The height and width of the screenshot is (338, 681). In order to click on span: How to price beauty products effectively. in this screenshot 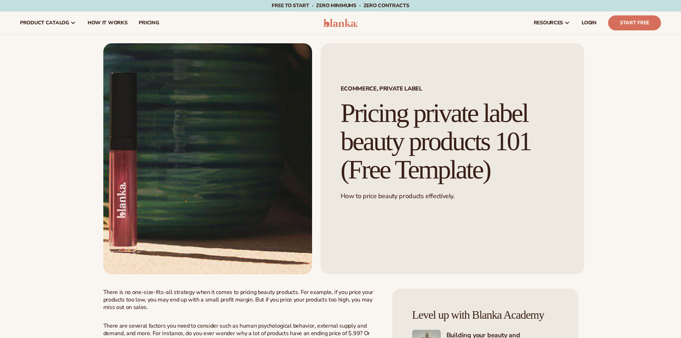, I will do `click(398, 196)`.